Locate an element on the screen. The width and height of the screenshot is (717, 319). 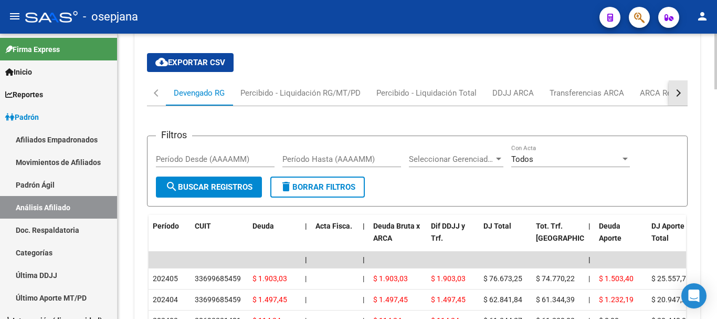
datatable-header-cell: Deuda Bruta x ARCA is located at coordinates (398, 238).